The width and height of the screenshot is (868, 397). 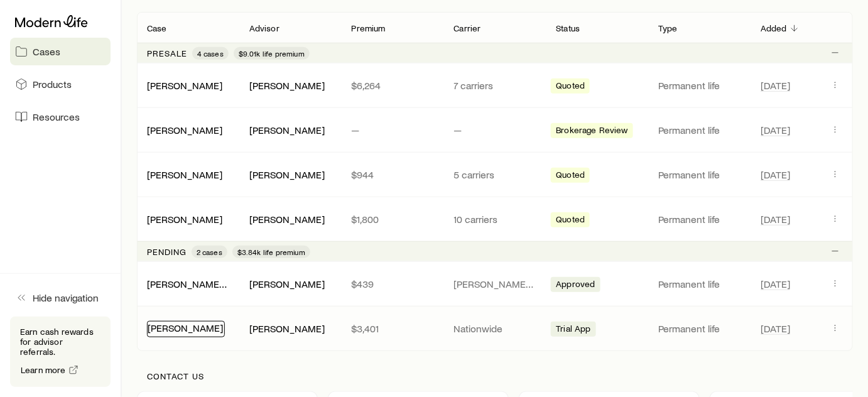 I want to click on div: Client cases, so click(x=495, y=181).